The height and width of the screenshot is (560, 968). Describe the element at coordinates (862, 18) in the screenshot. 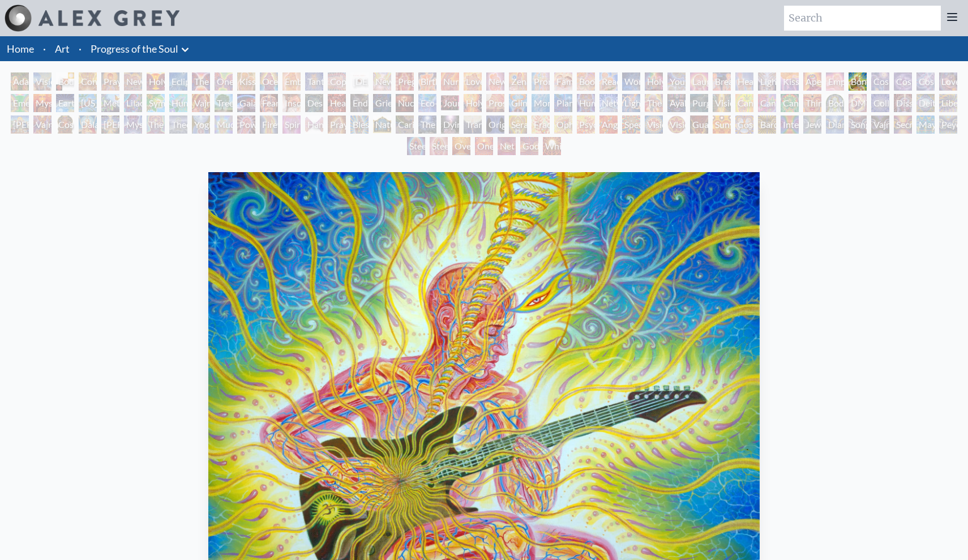

I see `input: Search` at that location.